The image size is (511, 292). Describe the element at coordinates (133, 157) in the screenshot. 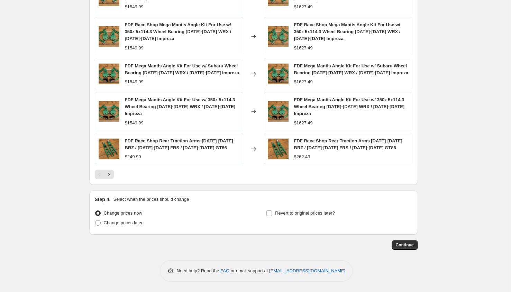

I see `div: $249.99` at that location.